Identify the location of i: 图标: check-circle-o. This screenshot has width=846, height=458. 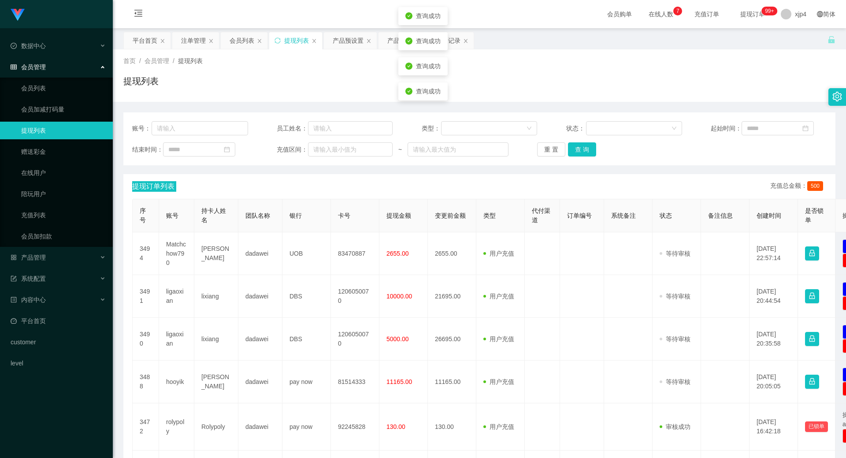
(14, 46).